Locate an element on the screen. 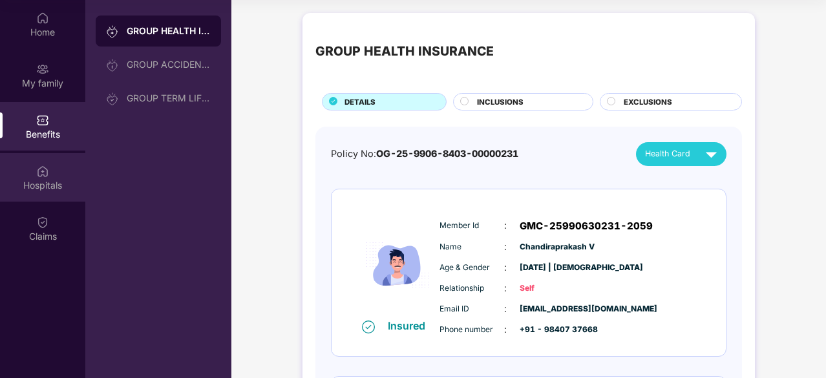  div: GROUP TERM LIFE INSURANCE is located at coordinates (169, 98).